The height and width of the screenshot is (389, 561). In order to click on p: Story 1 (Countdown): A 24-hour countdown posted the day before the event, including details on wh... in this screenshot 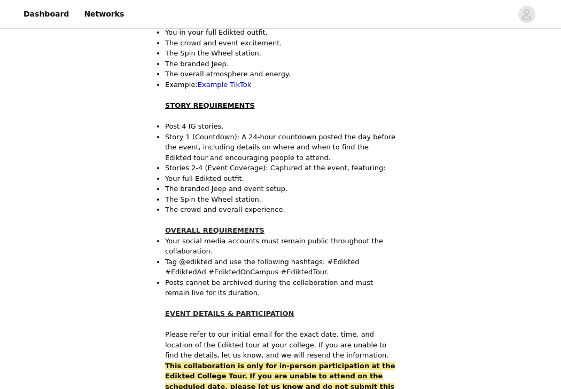, I will do `click(280, 147)`.